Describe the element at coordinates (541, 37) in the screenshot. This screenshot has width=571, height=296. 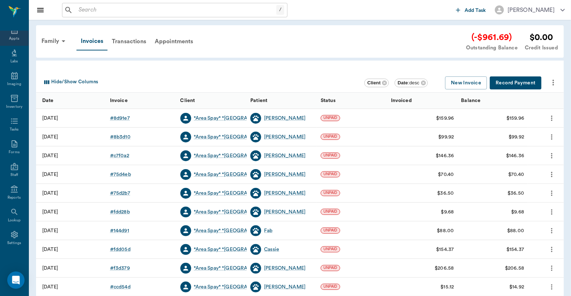
I see `div: $0.00` at that location.